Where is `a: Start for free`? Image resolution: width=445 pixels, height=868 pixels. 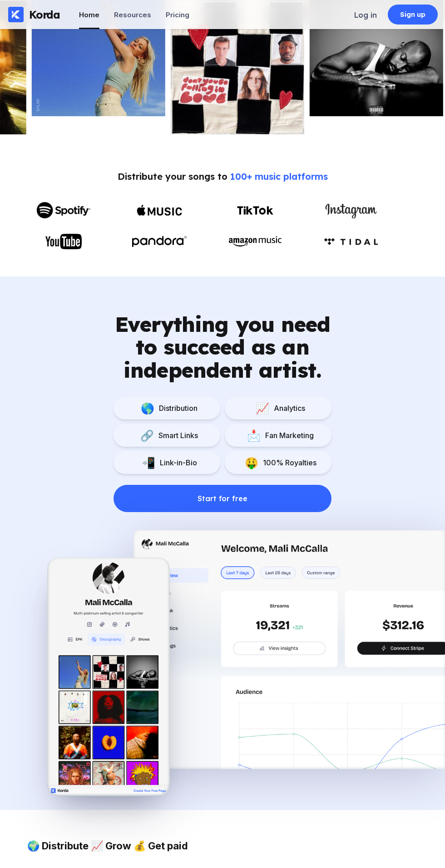 a: Start for free is located at coordinates (222, 493).